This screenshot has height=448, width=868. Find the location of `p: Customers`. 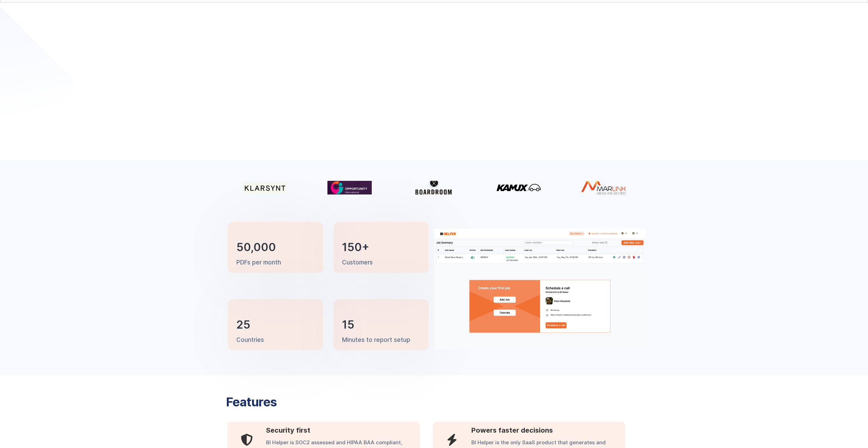

p: Customers is located at coordinates (357, 263).